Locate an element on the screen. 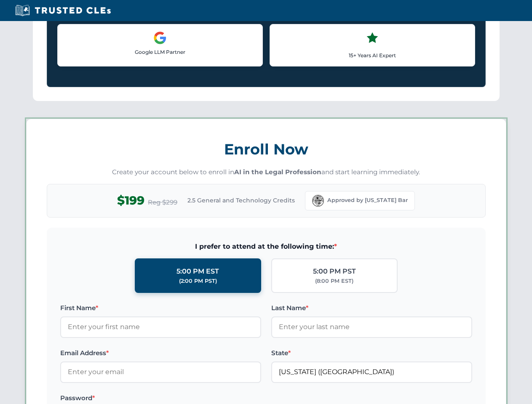  strong: AI in the Legal Profession is located at coordinates (278, 172).